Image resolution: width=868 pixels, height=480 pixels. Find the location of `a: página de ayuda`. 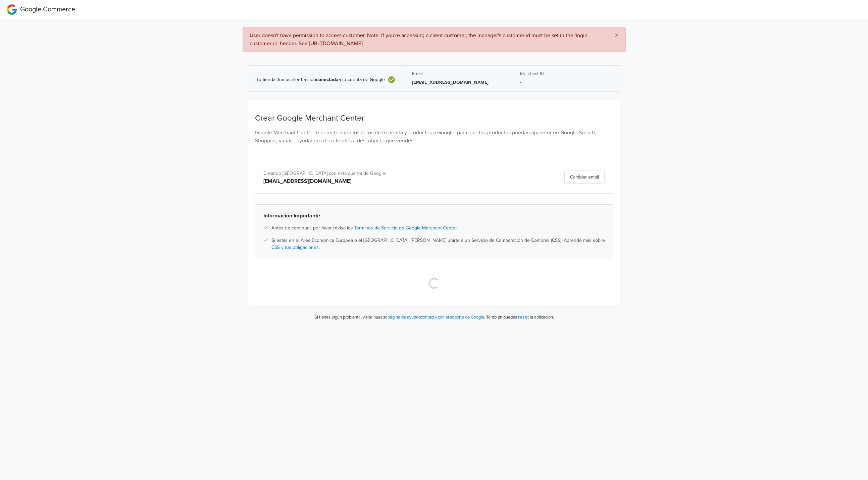

a: página de ayuda is located at coordinates (403, 317).